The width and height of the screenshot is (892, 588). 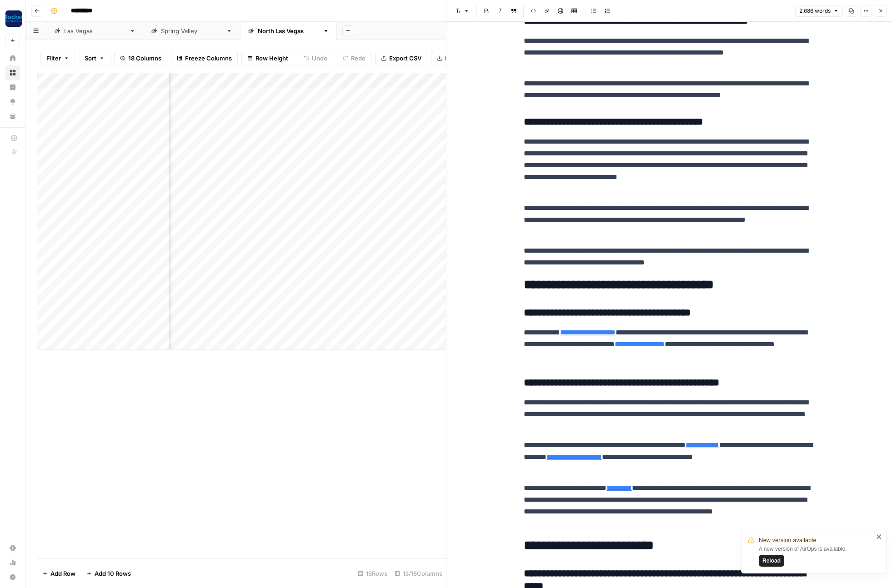 What do you see at coordinates (814, 11) in the screenshot?
I see `span: 2,686 words` at bounding box center [814, 11].